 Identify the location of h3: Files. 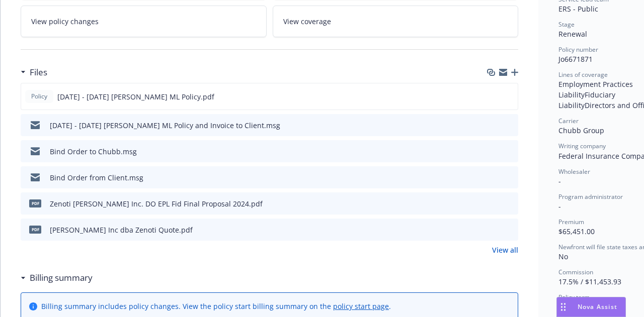
(38, 72).